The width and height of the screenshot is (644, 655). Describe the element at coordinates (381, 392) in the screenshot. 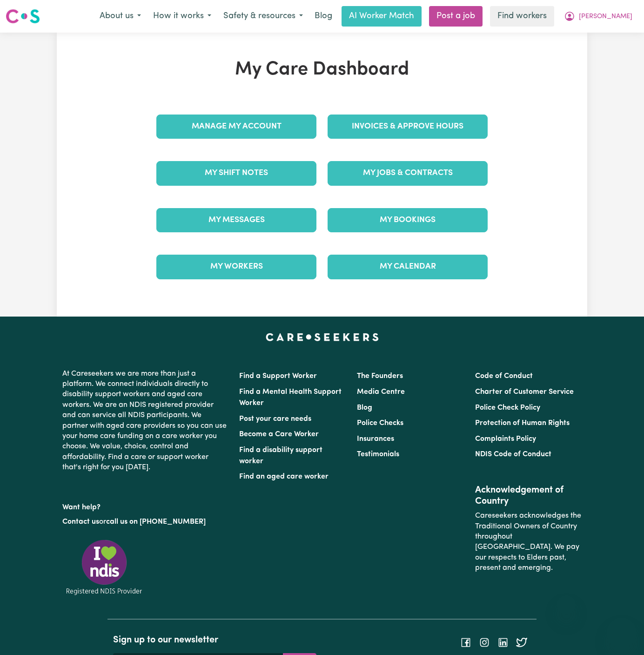

I see `a: Media Centre` at that location.